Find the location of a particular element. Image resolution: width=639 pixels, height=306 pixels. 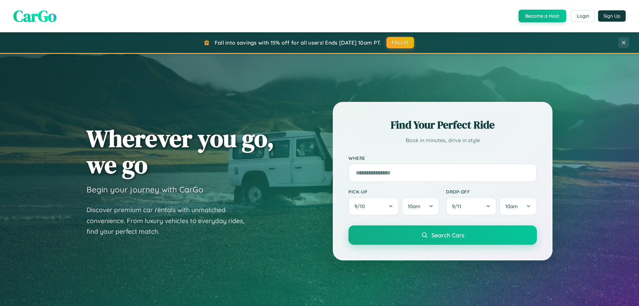

button: Become a Host is located at coordinates (542, 16).